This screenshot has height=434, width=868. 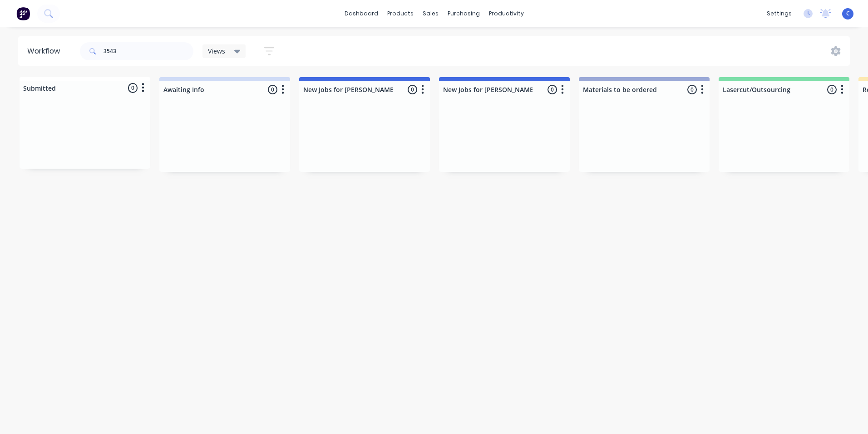 I want to click on div: Workflow, so click(x=46, y=51).